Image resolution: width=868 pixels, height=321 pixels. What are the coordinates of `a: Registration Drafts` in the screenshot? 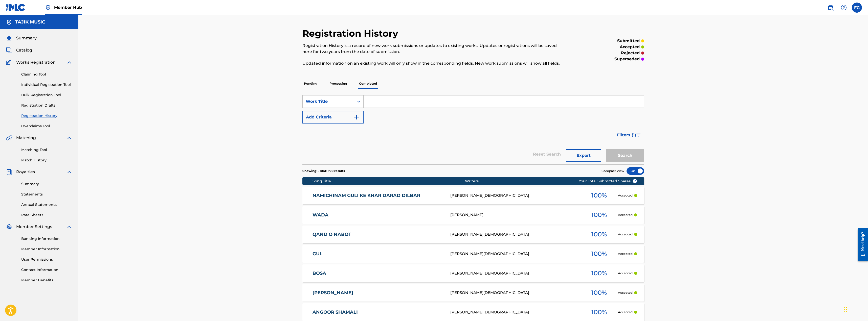 It's located at (47, 105).